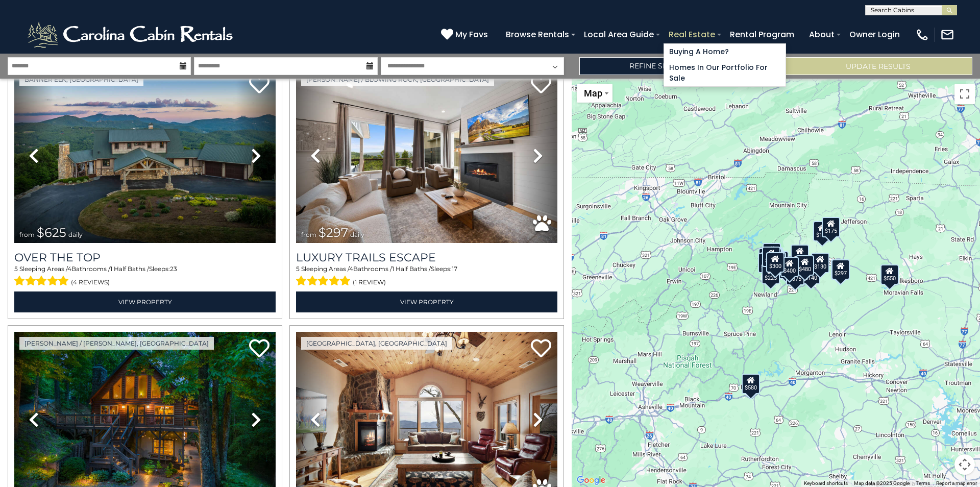  What do you see at coordinates (875, 34) in the screenshot?
I see `a: Owner Login` at bounding box center [875, 34].